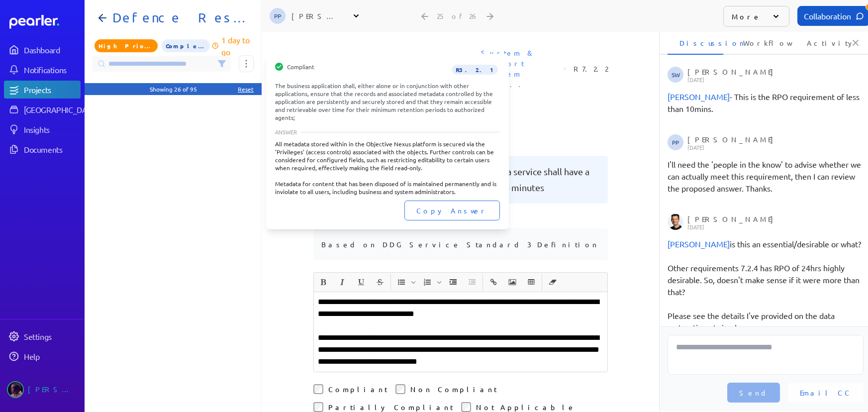 This screenshot has width=868, height=412. What do you see at coordinates (765, 285) in the screenshot?
I see `div: is this an essential/desirable or what? Other requirements 7.2.4 has RPO of 24hrs highly desirabl...` at bounding box center [765, 285].